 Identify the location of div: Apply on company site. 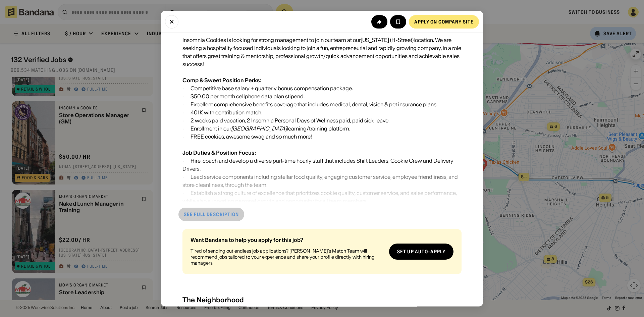
(444, 22).